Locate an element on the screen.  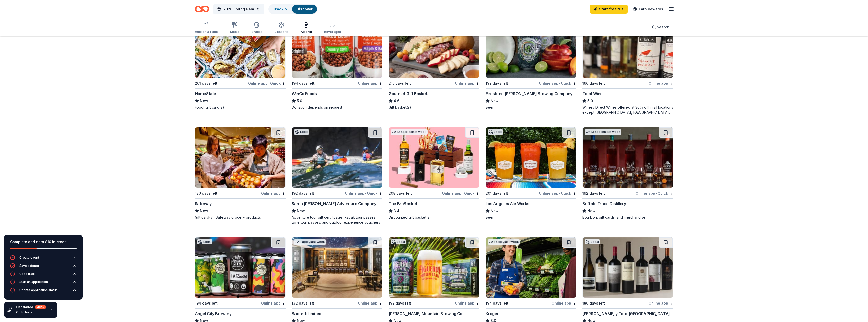
button: Beverages is located at coordinates (333, 28).